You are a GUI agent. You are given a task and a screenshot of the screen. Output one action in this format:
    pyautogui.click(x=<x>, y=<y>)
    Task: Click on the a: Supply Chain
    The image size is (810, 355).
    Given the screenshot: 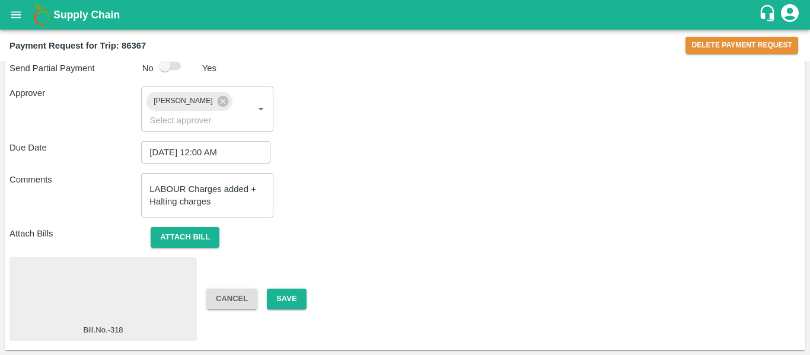 What is the action you would take?
    pyautogui.click(x=406, y=15)
    